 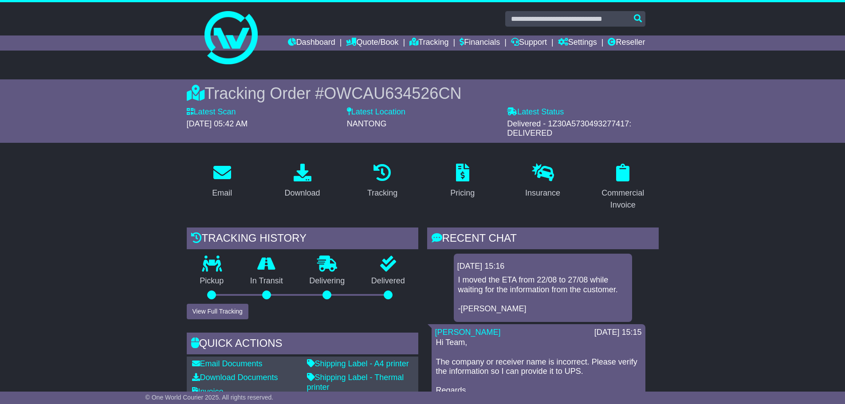 What do you see at coordinates (217, 311) in the screenshot?
I see `button: View Full Tracking` at bounding box center [217, 311].